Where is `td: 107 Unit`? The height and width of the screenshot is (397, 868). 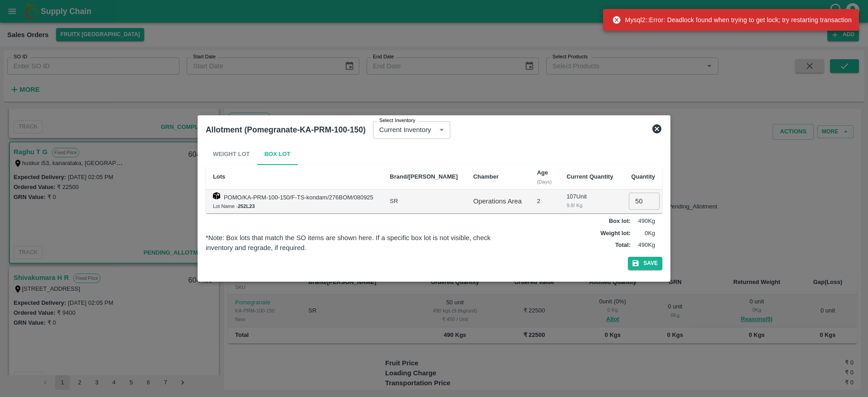
td: 107 Unit is located at coordinates (590, 201).